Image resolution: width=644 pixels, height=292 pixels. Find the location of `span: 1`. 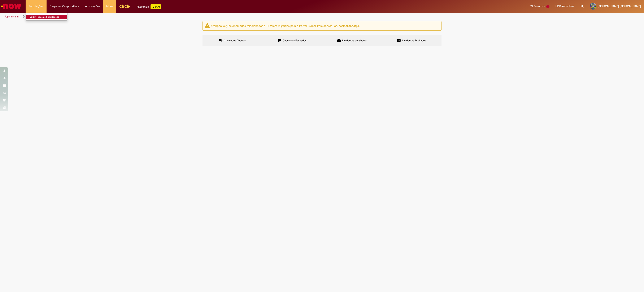

span: 1 is located at coordinates (548, 7).